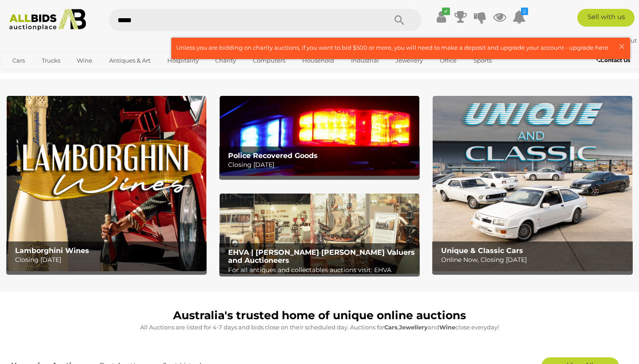 Image resolution: width=639 pixels, height=364 pixels. I want to click on a: Office, so click(448, 60).